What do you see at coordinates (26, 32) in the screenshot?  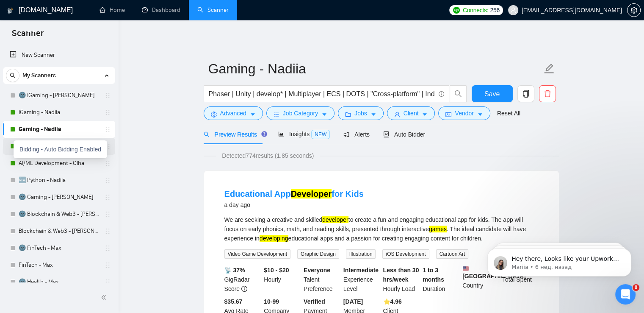 I see `img: Profile image for Mariia` at bounding box center [26, 32].